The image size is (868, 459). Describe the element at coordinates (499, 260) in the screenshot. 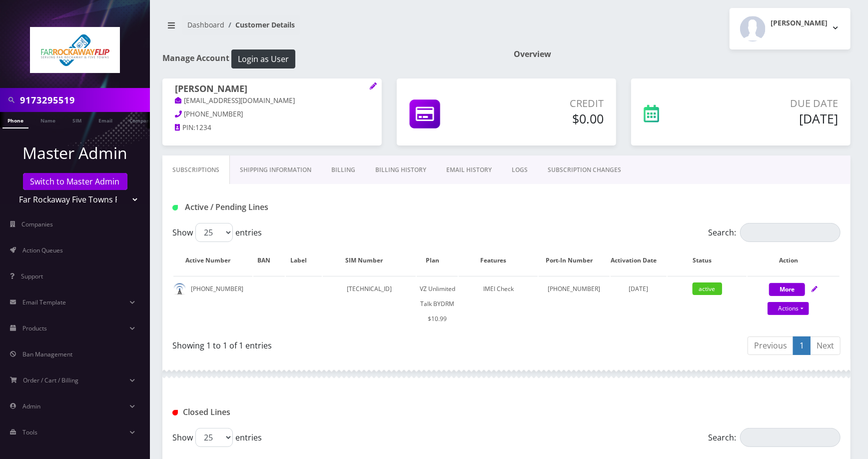

I see `th: Features: activate to sort column ascending` at that location.